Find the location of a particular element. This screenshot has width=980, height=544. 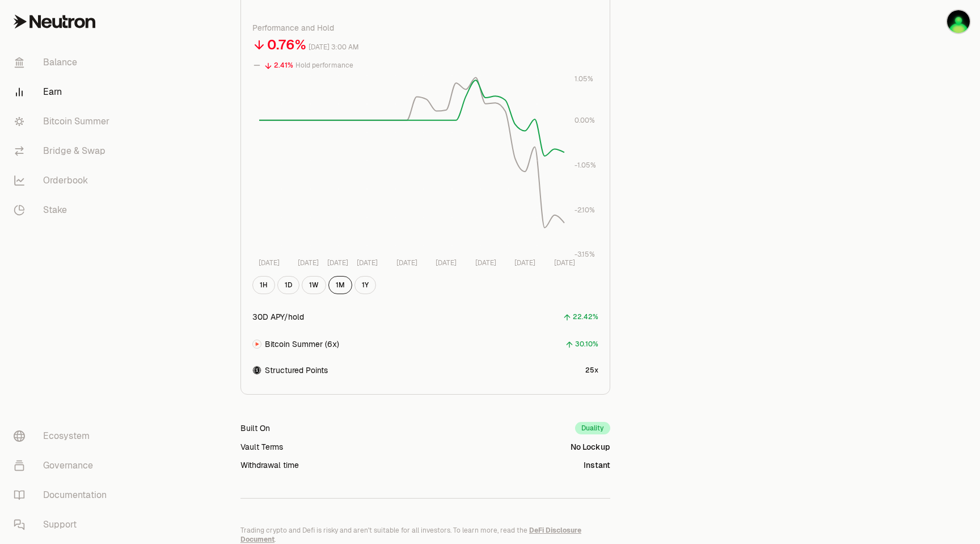

div: PerformanceAPYNTRNStructured Points is located at coordinates (425, 202).